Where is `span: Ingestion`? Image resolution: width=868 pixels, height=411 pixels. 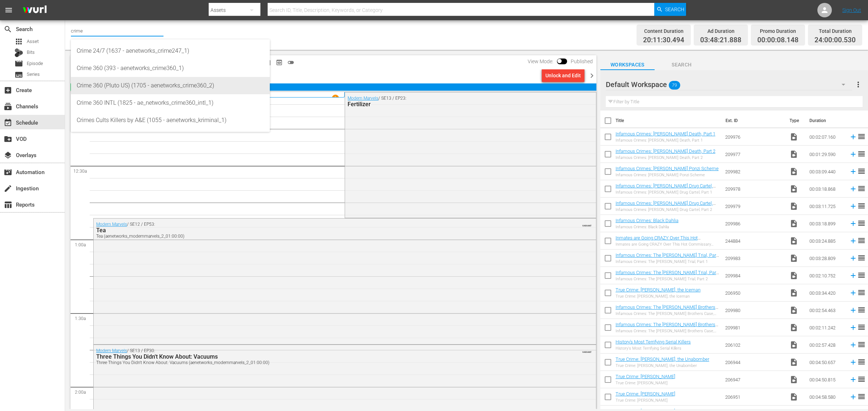
span: Ingestion is located at coordinates (8, 188).